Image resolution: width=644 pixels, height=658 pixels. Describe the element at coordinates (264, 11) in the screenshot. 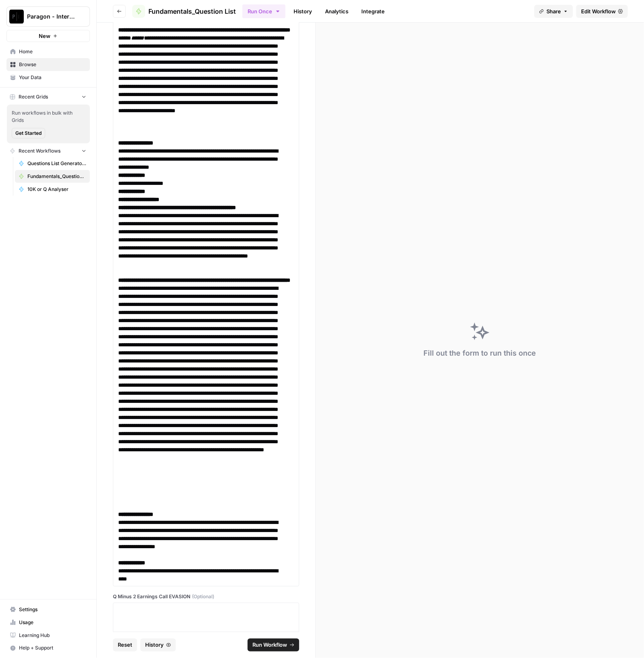

I see `button: Run Once` at that location.